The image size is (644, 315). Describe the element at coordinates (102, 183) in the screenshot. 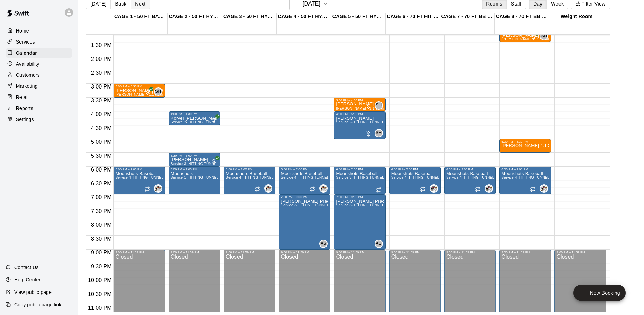

I see `span: 6:30 PM` at that location.